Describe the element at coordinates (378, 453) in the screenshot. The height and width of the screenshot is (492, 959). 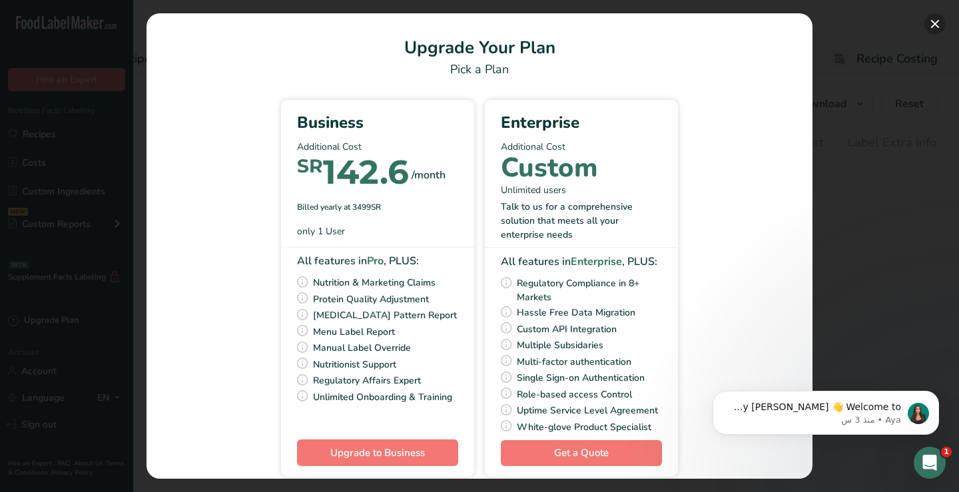
I see `span: Upgrade to Business` at that location.